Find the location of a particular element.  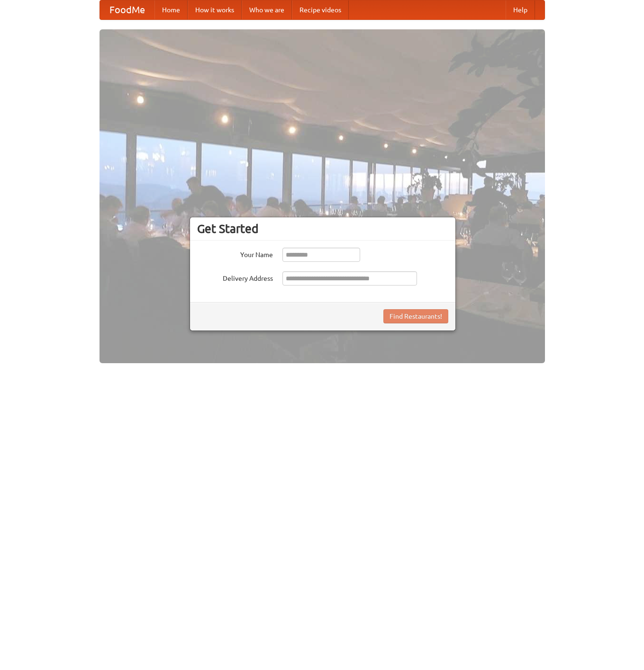

label: Your Name is located at coordinates (235, 253).